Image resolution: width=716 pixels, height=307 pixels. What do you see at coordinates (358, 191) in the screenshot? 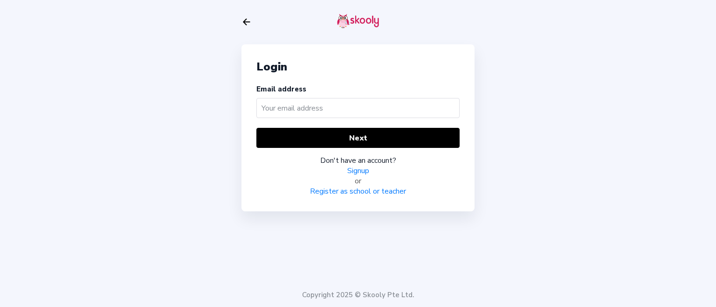
I see `a: Register as school or teacher` at bounding box center [358, 191].